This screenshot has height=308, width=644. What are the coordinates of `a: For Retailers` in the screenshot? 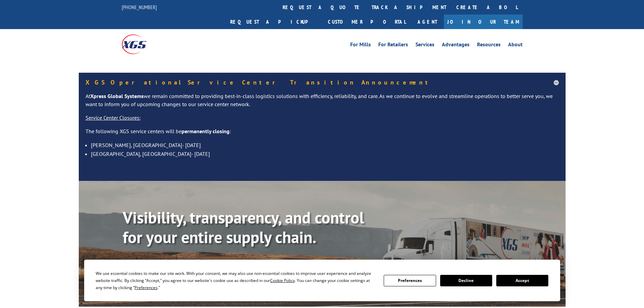 It's located at (393, 46).